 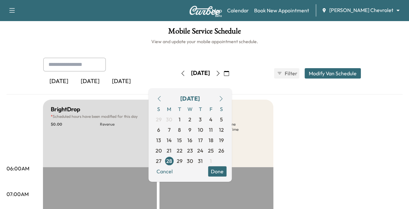 What do you see at coordinates (240, 124) in the screenshot?
I see `p: Work Time` at bounding box center [240, 124].